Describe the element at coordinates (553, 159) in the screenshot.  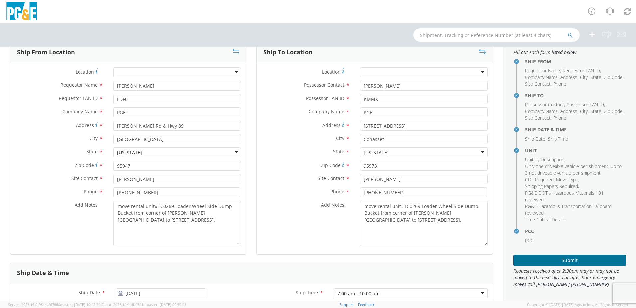
I see `span: Description` at that location.